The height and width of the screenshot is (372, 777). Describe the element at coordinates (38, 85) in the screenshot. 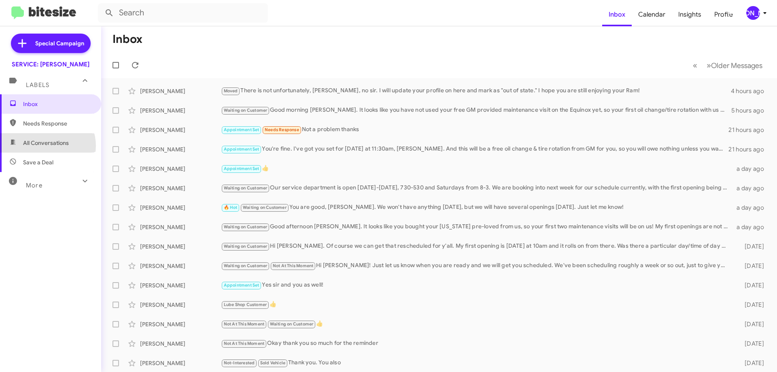

I see `span: Labels` at that location.